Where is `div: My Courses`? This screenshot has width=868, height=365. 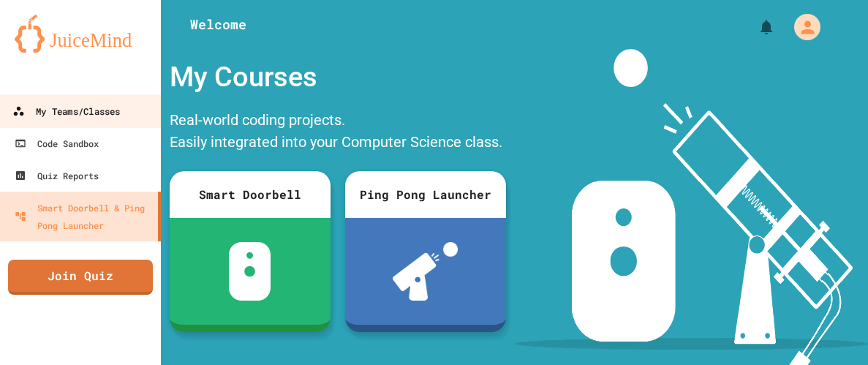 div: My Courses is located at coordinates (338, 77).